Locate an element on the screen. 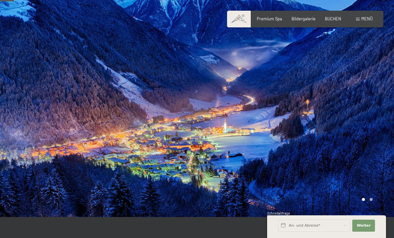  a: BUCHEN is located at coordinates (333, 19).